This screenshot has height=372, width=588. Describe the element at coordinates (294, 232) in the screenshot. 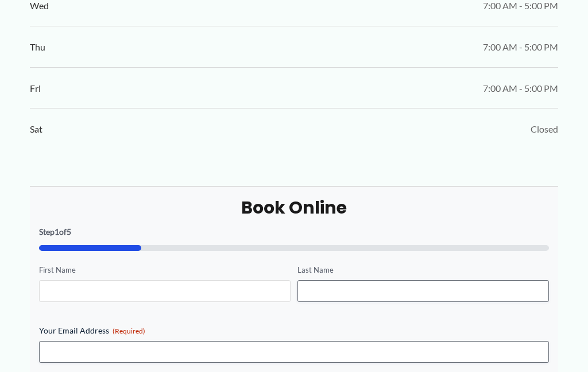

I see `p: Step of` at that location.